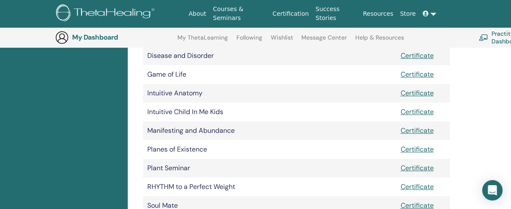 Image resolution: width=511 pixels, height=209 pixels. What do you see at coordinates (291, 14) in the screenshot?
I see `a: Certification` at bounding box center [291, 14].